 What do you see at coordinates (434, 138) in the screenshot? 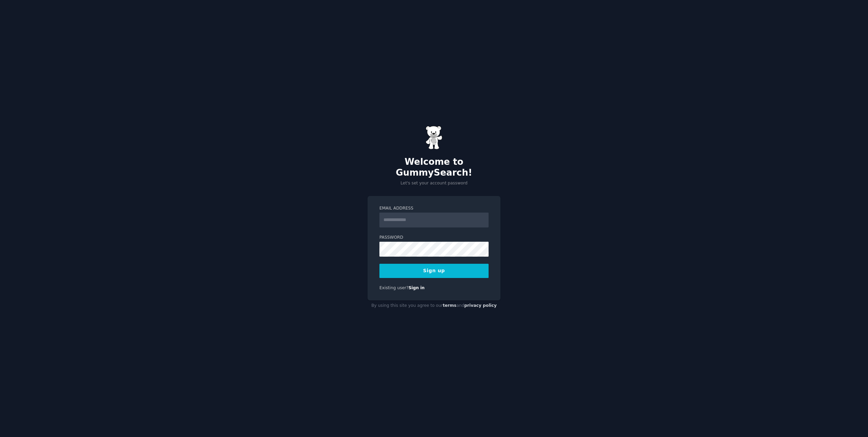
I see `img: Gummy Bear` at bounding box center [434, 138].